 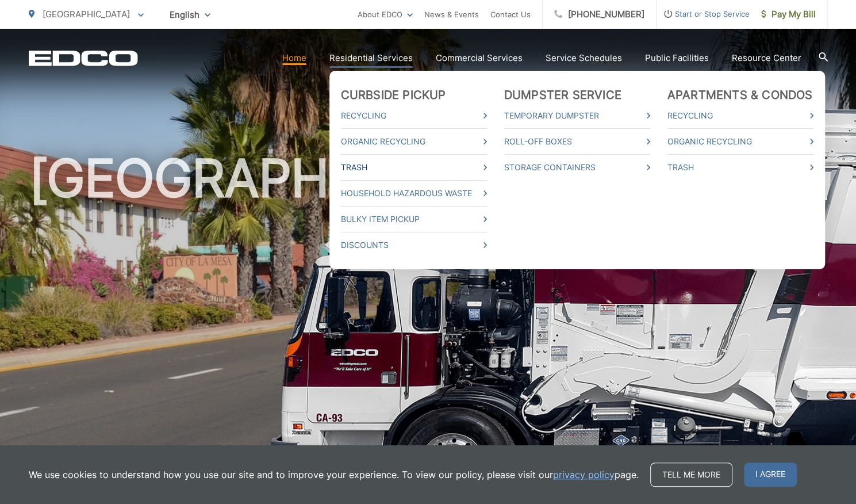 What do you see at coordinates (334, 474) in the screenshot?
I see `p: We use cookies to understand how you use our site and to improve your experience. To view our pol...` at bounding box center [334, 474].